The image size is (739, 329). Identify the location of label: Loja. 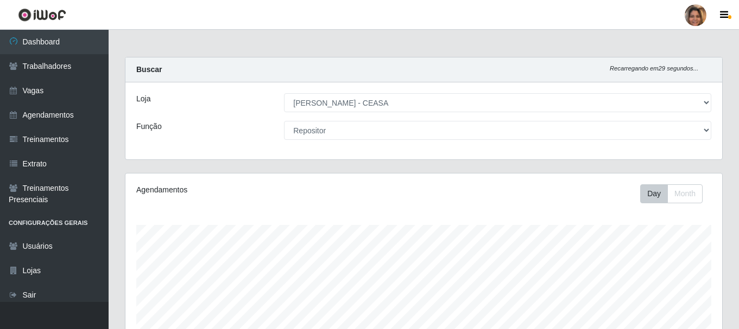
(143, 99).